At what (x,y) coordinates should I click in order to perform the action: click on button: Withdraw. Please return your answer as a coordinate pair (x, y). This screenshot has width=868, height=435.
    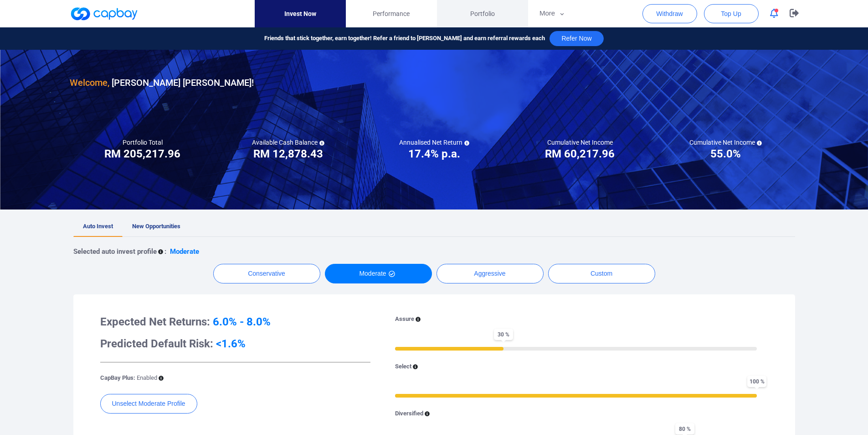
    Looking at the image, I should click on (670, 14).